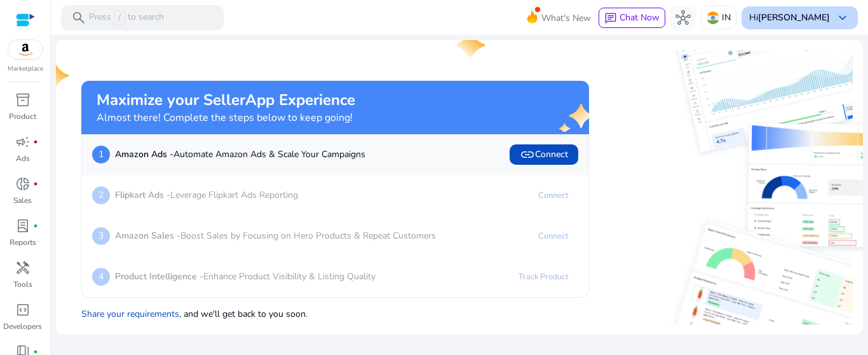 This screenshot has height=355, width=868. I want to click on a: Track Product, so click(544, 276).